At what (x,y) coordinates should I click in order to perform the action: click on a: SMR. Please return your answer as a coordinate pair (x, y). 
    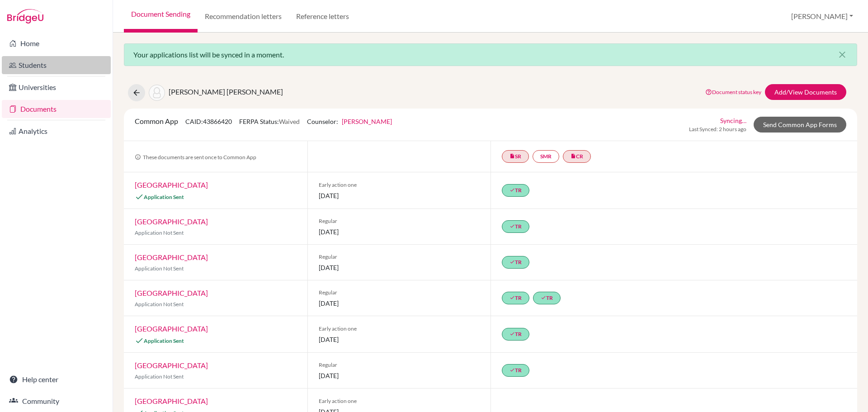
    Looking at the image, I should click on (546, 156).